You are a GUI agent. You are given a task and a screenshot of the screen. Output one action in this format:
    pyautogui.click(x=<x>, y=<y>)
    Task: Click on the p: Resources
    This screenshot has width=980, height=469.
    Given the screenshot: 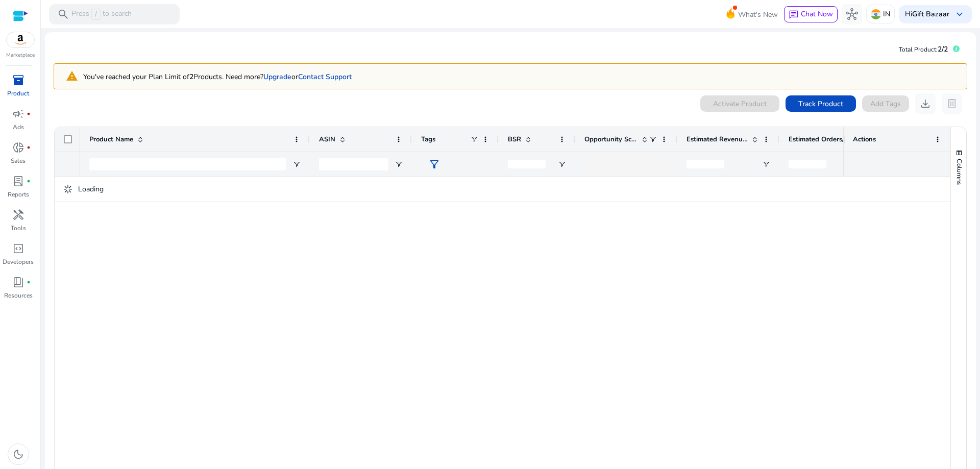 What is the action you would take?
    pyautogui.click(x=19, y=295)
    